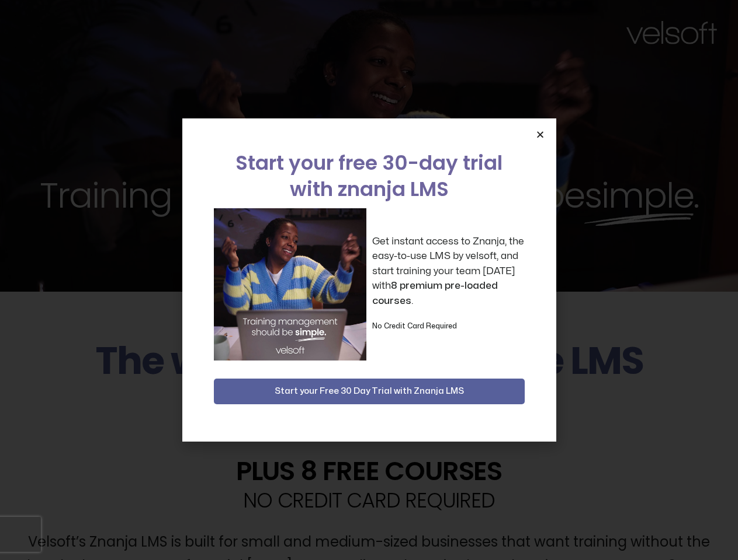  What do you see at coordinates (434, 293) in the screenshot?
I see `strong: 8 premium pre-loaded courses` at bounding box center [434, 293].